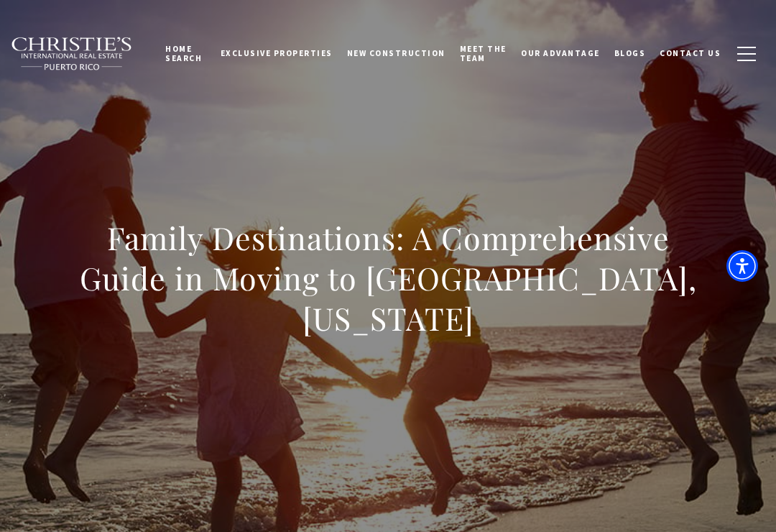 The height and width of the screenshot is (532, 776). I want to click on div: Accessibility Menu, so click(742, 266).